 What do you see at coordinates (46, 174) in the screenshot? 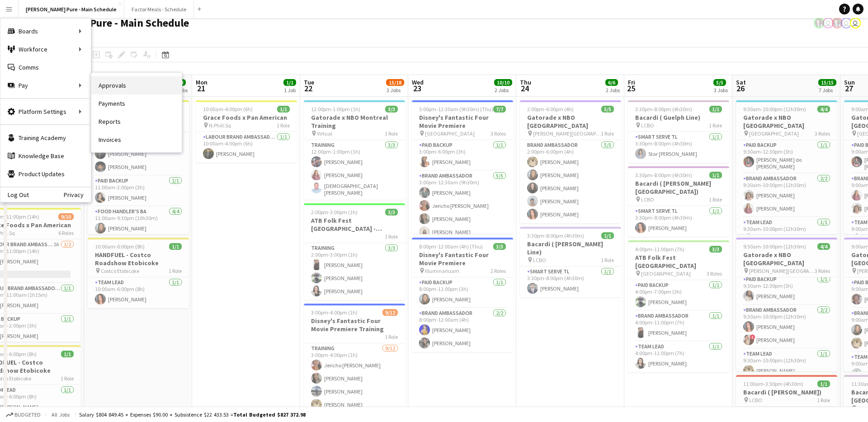
I see `a: Product Updates` at bounding box center [46, 174].